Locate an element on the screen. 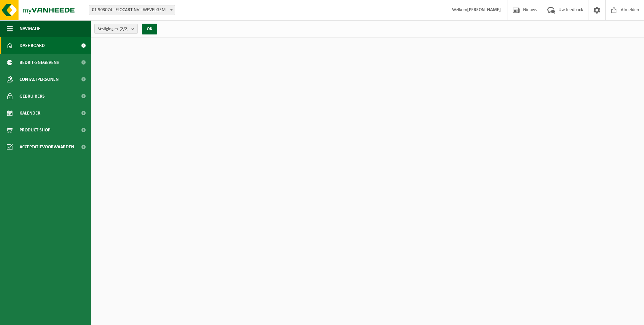 Image resolution: width=644 pixels, height=325 pixels. span: Navigatie is located at coordinates (30, 29).